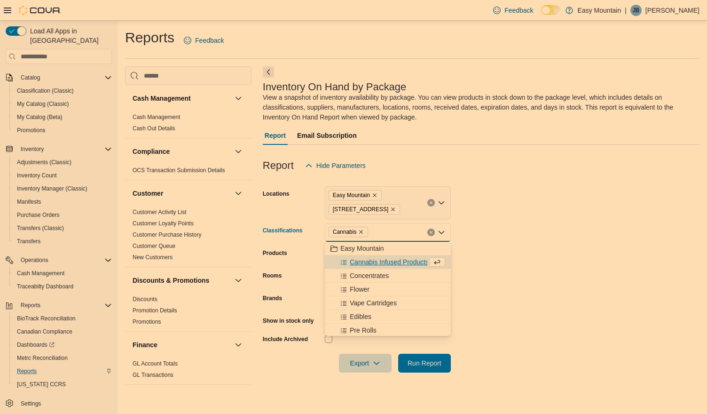 This screenshot has width=707, height=414. What do you see at coordinates (63, 358) in the screenshot?
I see `button: Metrc Reconciliation` at bounding box center [63, 358].